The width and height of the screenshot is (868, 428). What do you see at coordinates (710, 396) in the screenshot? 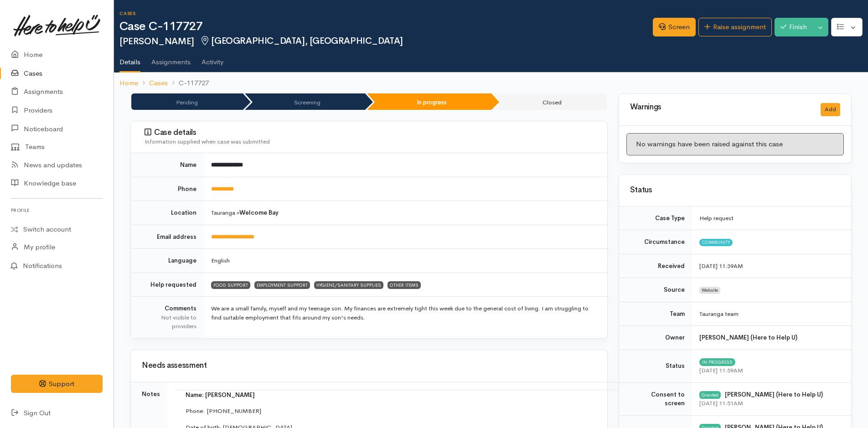
I see `div: Granted` at bounding box center [710, 396].